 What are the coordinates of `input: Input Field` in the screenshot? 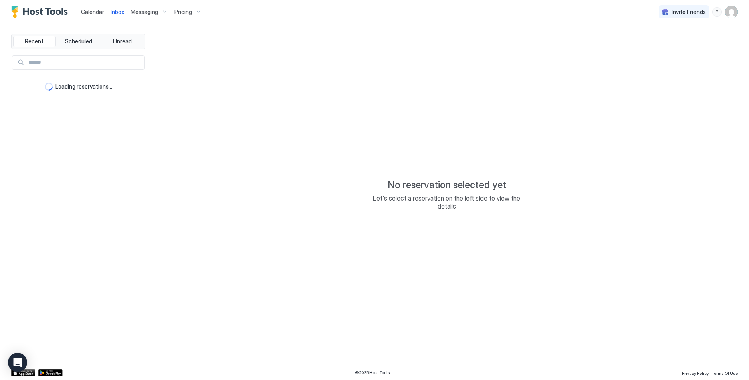 It's located at (85, 63).